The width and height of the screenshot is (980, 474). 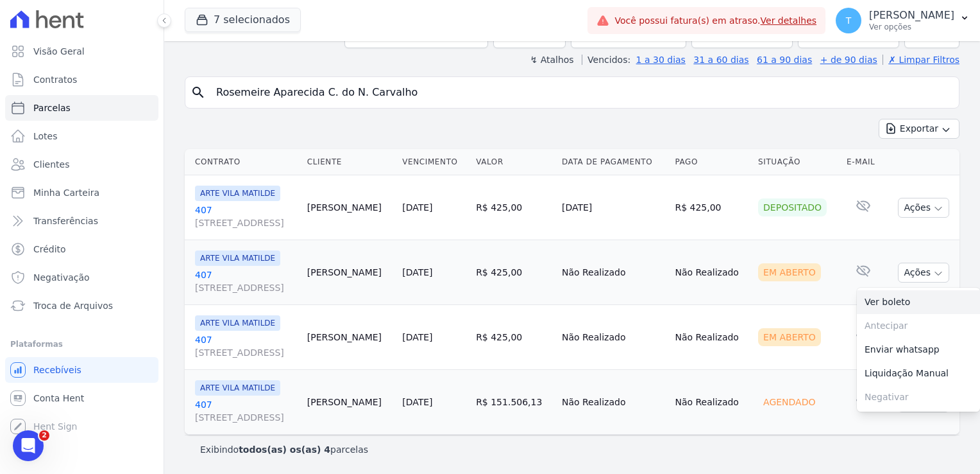 I want to click on a: Transferências, so click(x=82, y=221).